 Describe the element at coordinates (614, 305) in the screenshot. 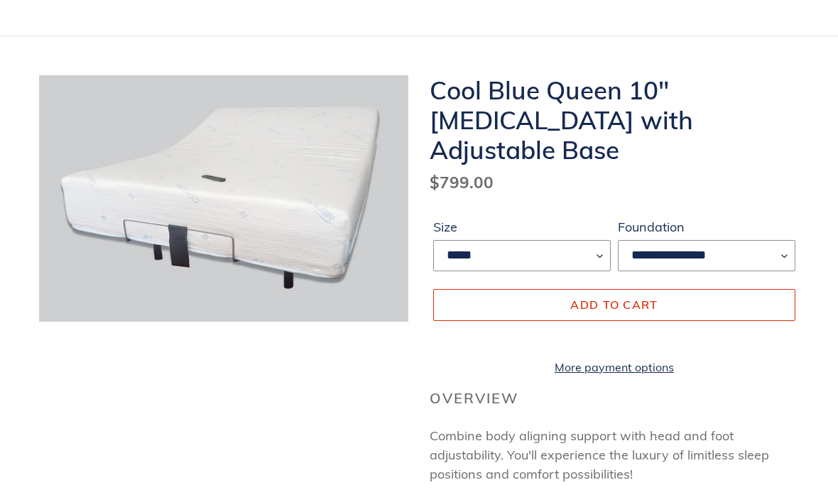

I see `button: Add to cart` at that location.